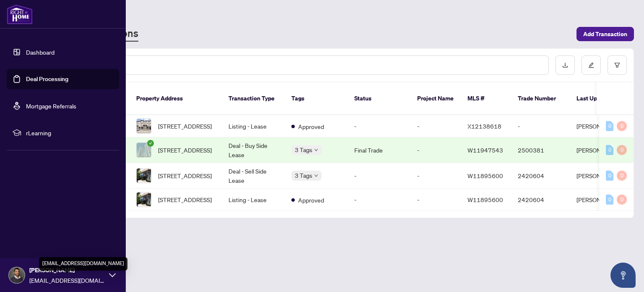 Image resolution: width=644 pixels, height=292 pixels. I want to click on img: Profile Icon, so click(17, 275).